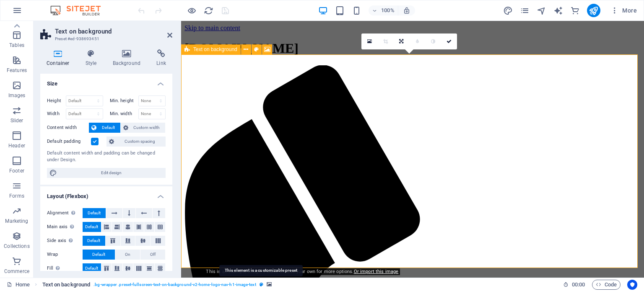 This screenshot has height=291, width=644. I want to click on button: reload, so click(208, 11).